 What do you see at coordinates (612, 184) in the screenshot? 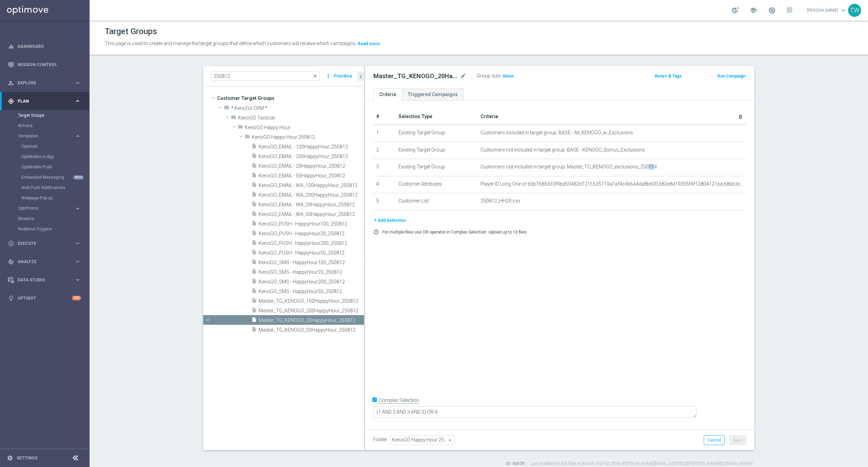
I see `span: Player ID Long One of 65b7685d33f9bd59482d121f,635719a7af4c4b6a4da8b600,683e8d19355f4f128041216a,...` at bounding box center [612, 184].